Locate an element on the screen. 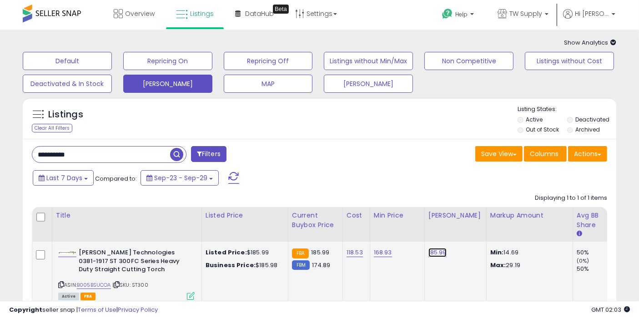 Image resolution: width=639 pixels, height=319 pixels. span: TW Supply is located at coordinates (526, 14).